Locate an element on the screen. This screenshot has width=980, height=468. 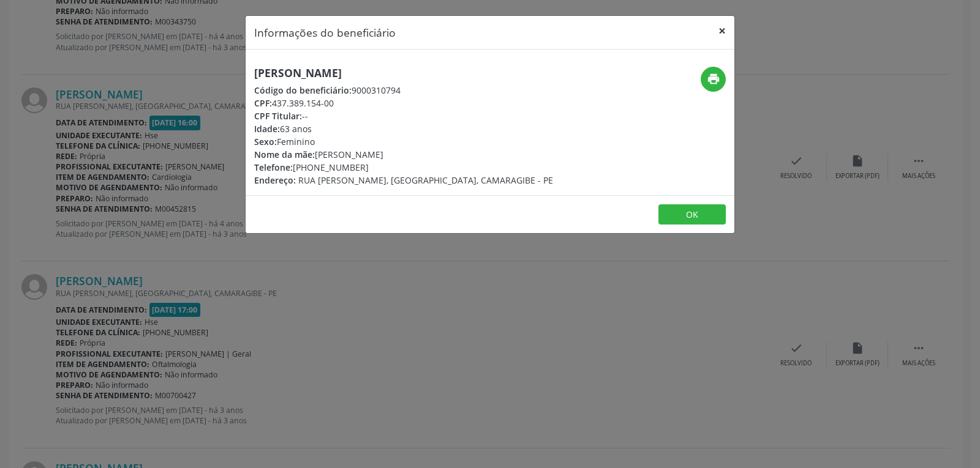
div: 437.389.154-00 is located at coordinates (404, 103).